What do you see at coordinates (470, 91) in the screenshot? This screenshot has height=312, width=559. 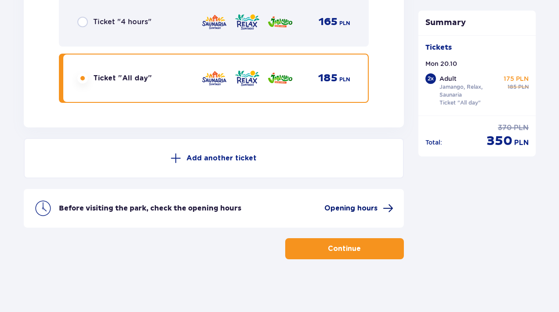 I see `p: Jamango, Relax, Saunaria` at bounding box center [470, 91].